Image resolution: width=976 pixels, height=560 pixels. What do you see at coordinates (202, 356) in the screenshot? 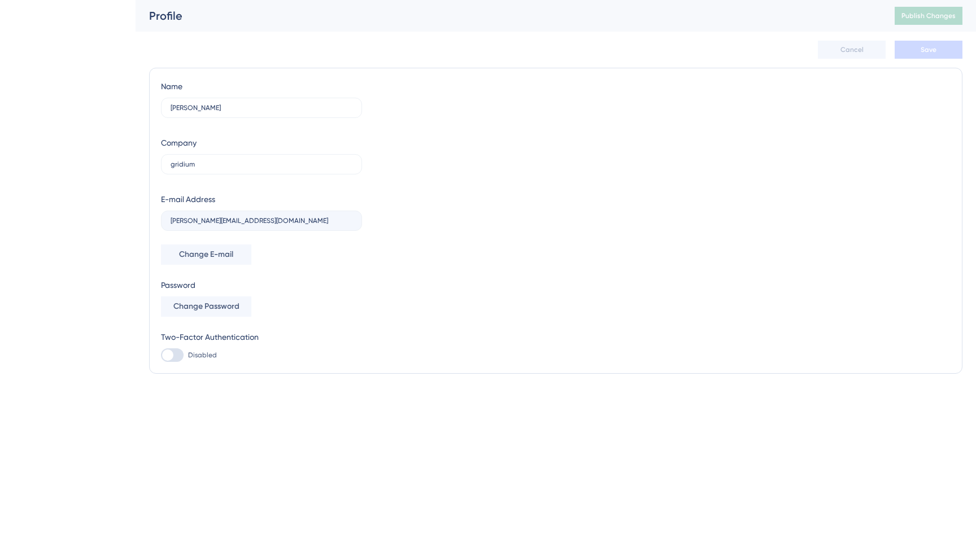
I see `span: Disabled` at bounding box center [202, 356].